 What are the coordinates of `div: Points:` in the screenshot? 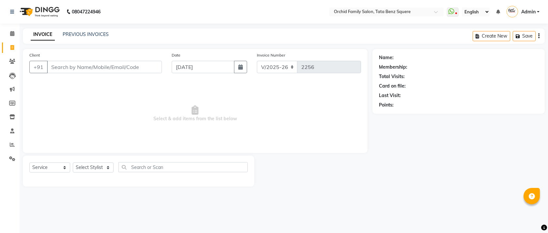 It's located at (386, 105).